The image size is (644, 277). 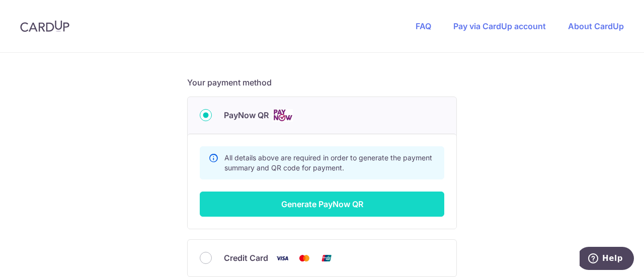 I want to click on img: Mastercard, so click(x=304, y=258).